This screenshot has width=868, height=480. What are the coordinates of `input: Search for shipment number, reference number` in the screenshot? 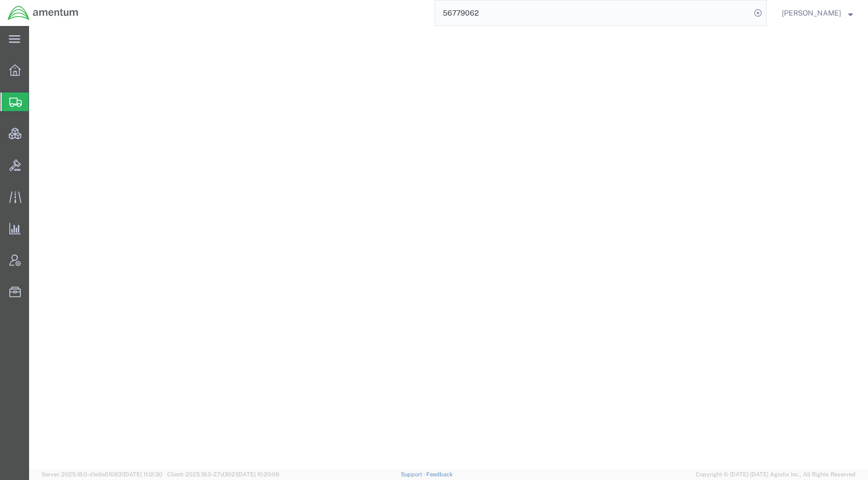 It's located at (593, 13).